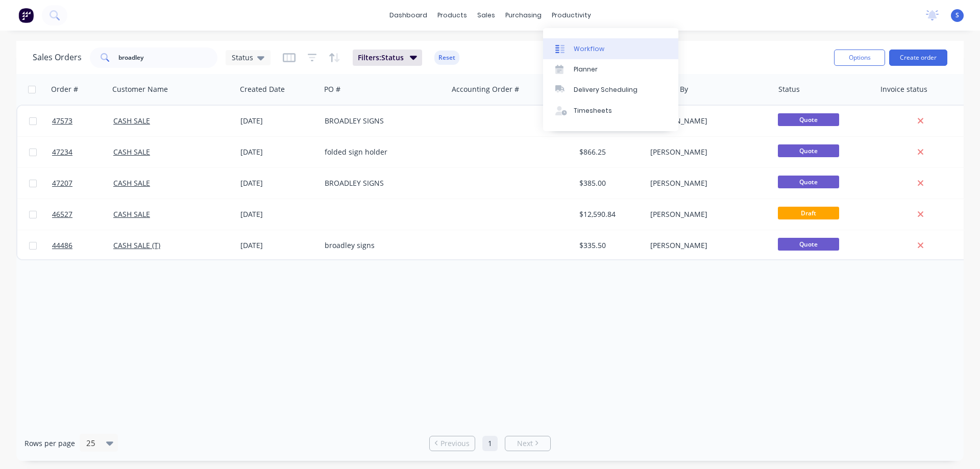 The width and height of the screenshot is (980, 469). Describe the element at coordinates (381, 152) in the screenshot. I see `div: folded sign holder` at that location.